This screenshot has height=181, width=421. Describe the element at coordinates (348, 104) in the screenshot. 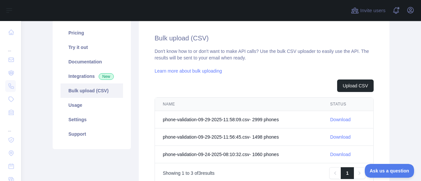

I see `th: STATUS` at that location.